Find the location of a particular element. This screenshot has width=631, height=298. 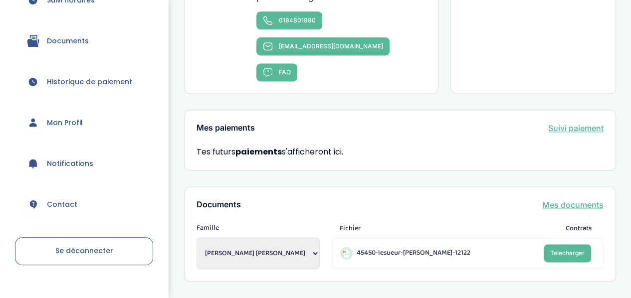

a: Telecharger is located at coordinates (567, 253).